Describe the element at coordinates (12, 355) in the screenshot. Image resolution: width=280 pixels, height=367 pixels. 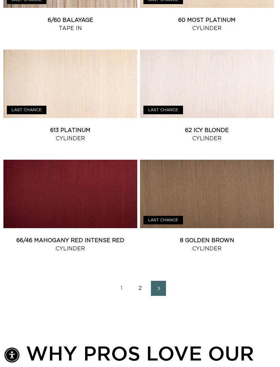
I see `div: Accessibility Menu` at that location.